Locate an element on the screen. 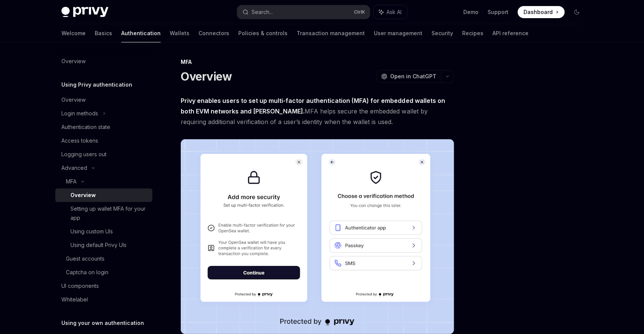 This screenshot has height=334, width=644. a: UI components is located at coordinates (104, 286).